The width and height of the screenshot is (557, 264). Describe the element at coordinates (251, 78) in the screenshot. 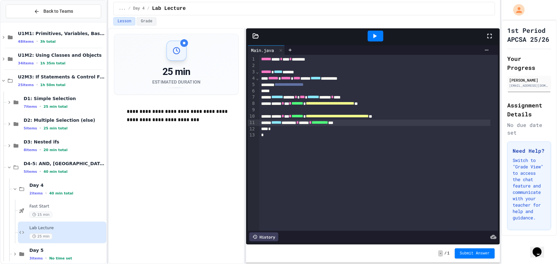

I see `div: 4` at that location.